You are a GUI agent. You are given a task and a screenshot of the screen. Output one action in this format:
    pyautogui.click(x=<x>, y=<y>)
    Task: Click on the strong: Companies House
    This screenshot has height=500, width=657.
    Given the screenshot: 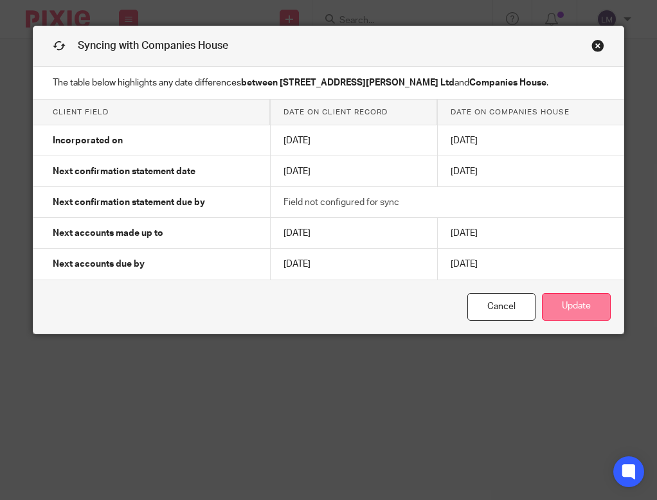 What is the action you would take?
    pyautogui.click(x=508, y=83)
    